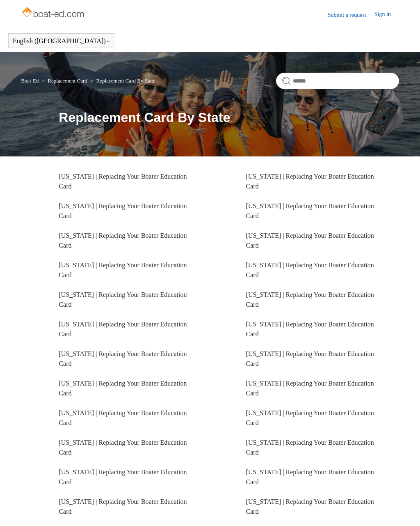 This screenshot has width=420, height=526. I want to click on a: Replacement Card, so click(67, 81).